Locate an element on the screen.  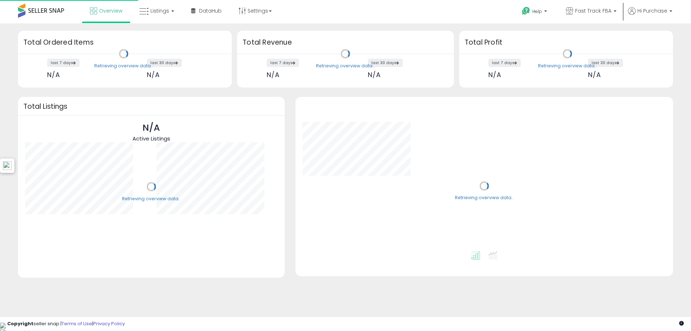
img: icon48.png is located at coordinates (7, 165).